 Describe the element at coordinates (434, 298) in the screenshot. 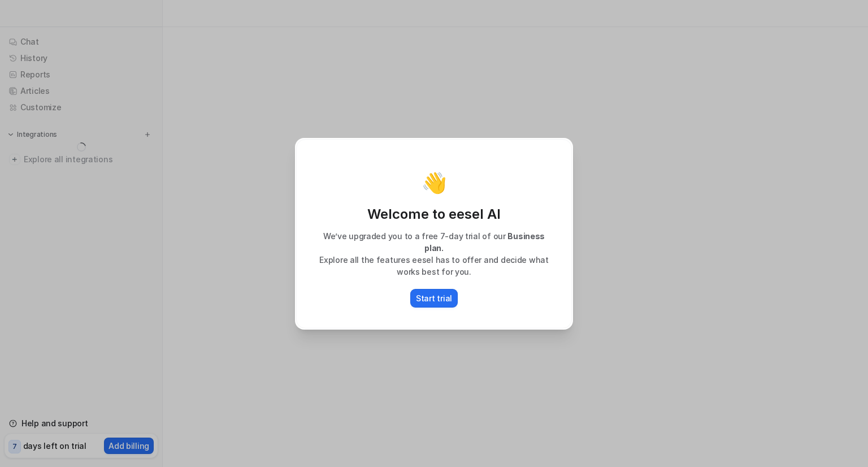

I see `button: Start trial` at that location.